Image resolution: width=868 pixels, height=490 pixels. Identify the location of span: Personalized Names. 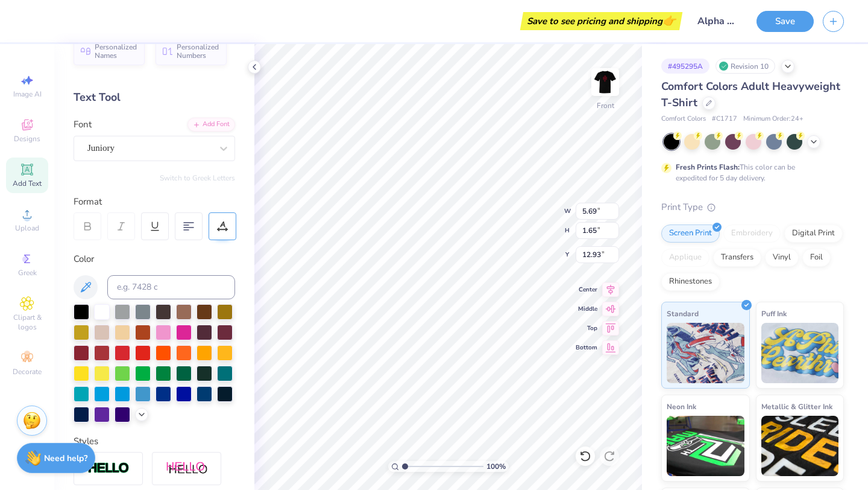
(116, 51).